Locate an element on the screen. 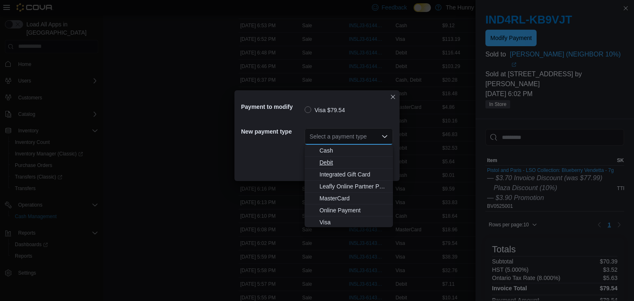 The image size is (634, 301). button: Closes this modal window is located at coordinates (393, 97).